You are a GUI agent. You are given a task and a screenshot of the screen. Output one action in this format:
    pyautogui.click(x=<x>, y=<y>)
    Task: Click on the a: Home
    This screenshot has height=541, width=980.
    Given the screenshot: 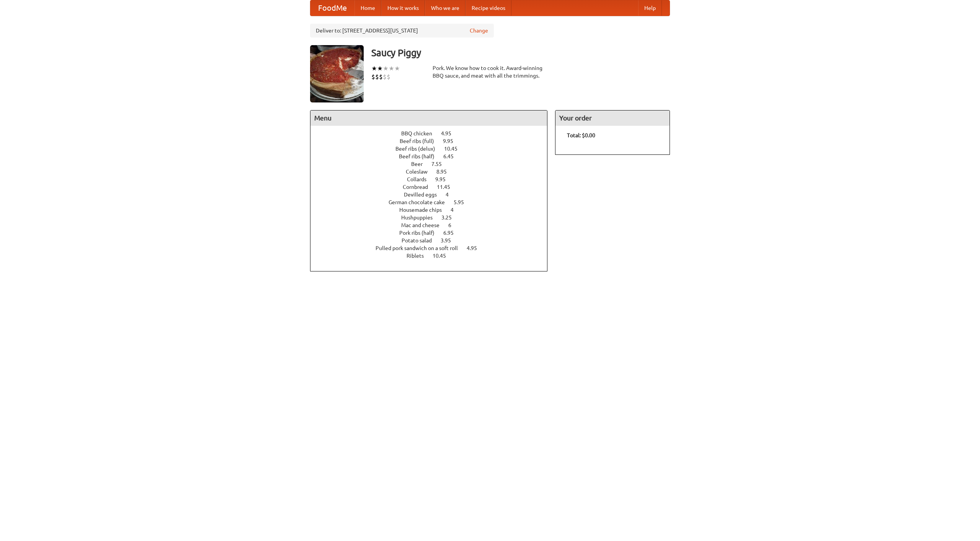 What is the action you would take?
    pyautogui.click(x=368, y=8)
    